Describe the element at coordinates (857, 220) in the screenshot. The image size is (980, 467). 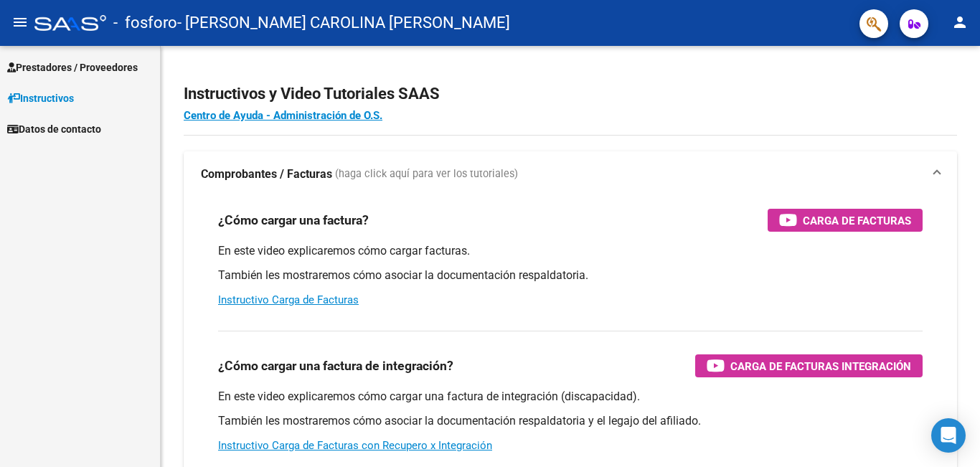
I see `span: Carga de Facturas` at that location.